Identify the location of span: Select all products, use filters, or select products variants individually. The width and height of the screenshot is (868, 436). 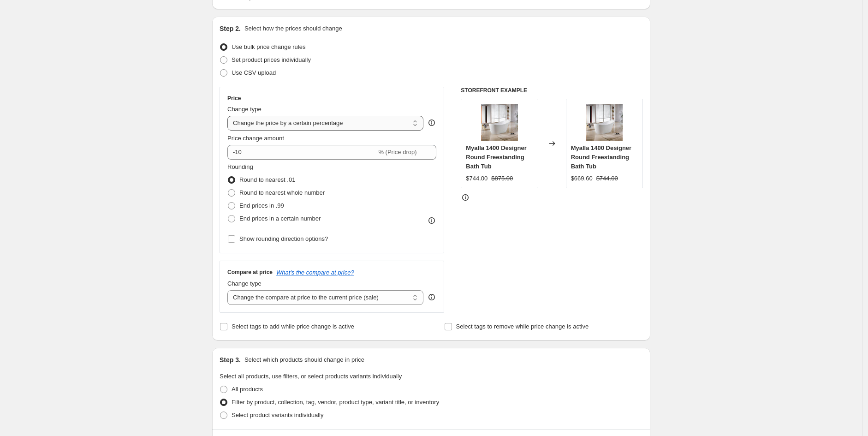
(310, 376).